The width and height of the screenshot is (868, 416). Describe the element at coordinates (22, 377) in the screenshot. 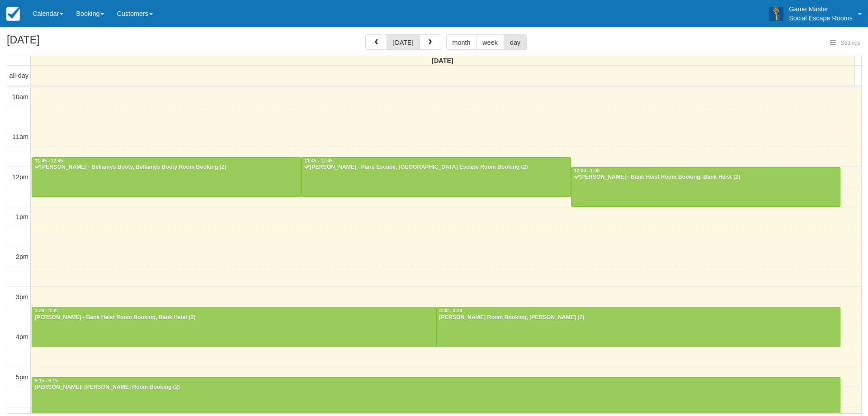

I see `span: 5pm` at that location.